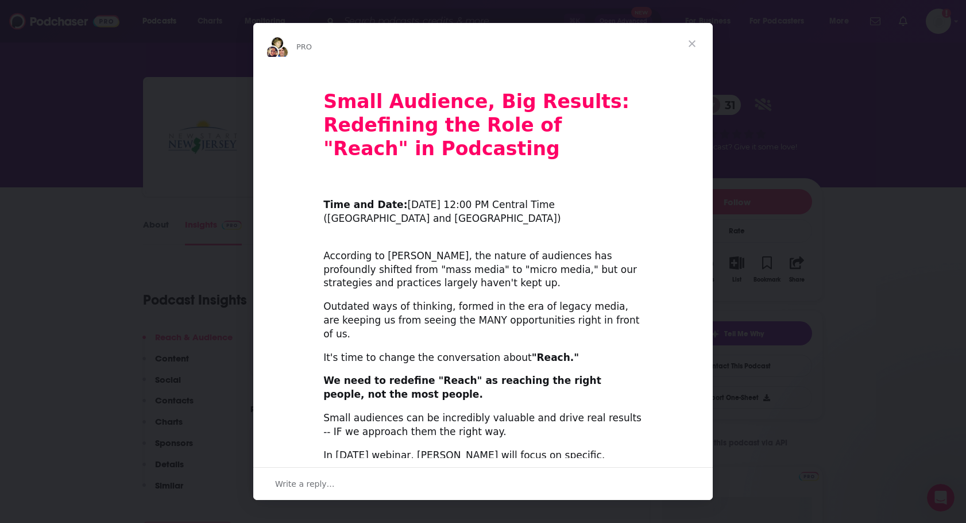 This screenshot has width=966, height=523. What do you see at coordinates (365, 204) in the screenshot?
I see `b: Time and Date:` at bounding box center [365, 204].